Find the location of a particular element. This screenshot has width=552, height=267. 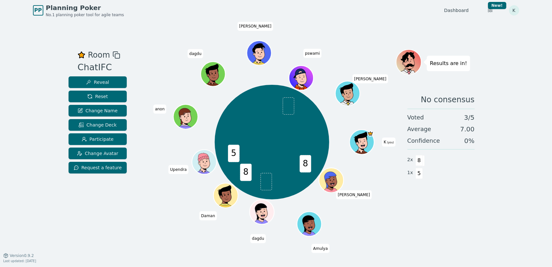

span: No.1 planning poker tool for agile teams is located at coordinates (85, 15).